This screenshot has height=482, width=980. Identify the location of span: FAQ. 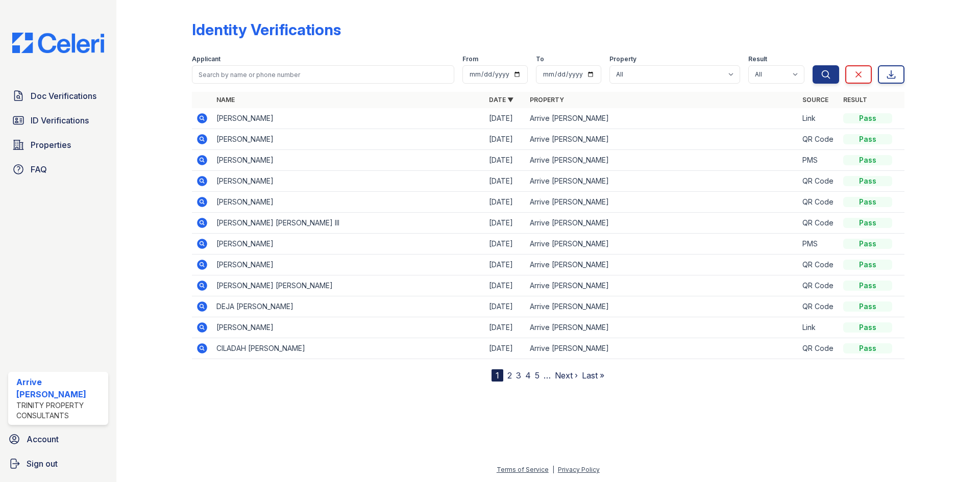
(39, 169).